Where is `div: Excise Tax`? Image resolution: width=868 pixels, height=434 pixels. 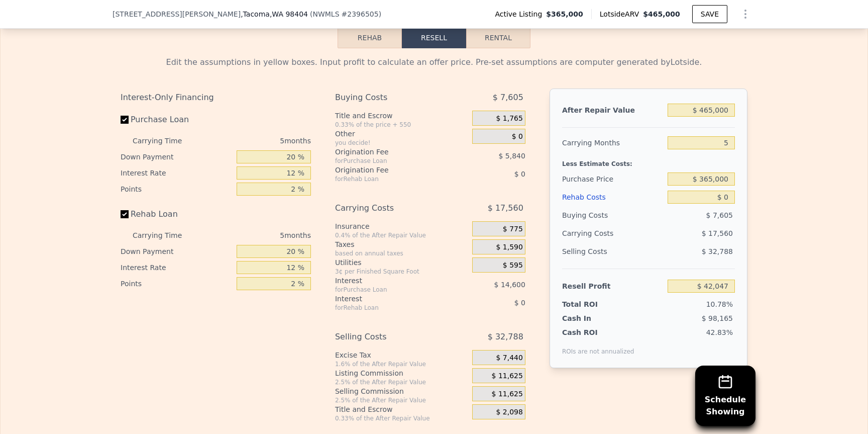
div: Excise Tax is located at coordinates (401, 355).